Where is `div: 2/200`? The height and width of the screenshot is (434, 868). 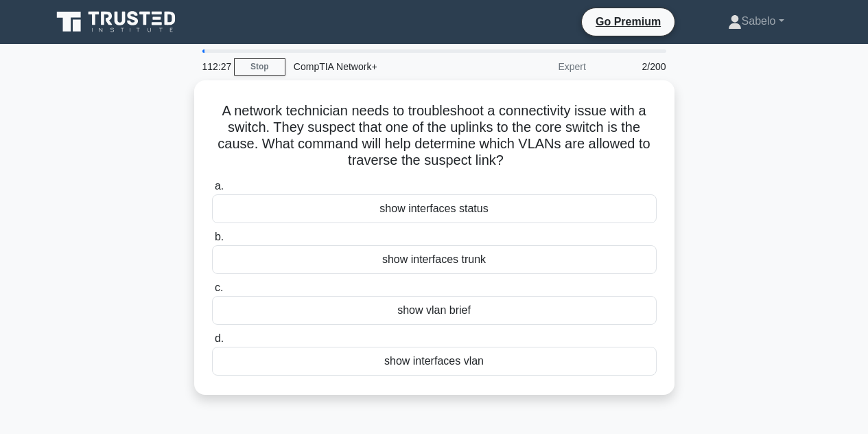
div: 2/200 is located at coordinates (634, 67).